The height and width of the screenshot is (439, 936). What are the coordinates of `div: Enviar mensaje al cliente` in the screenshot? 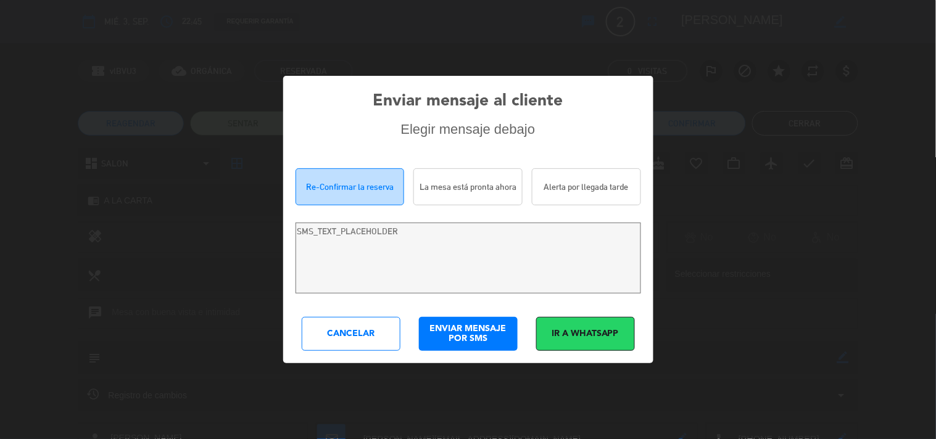 It's located at (468, 101).